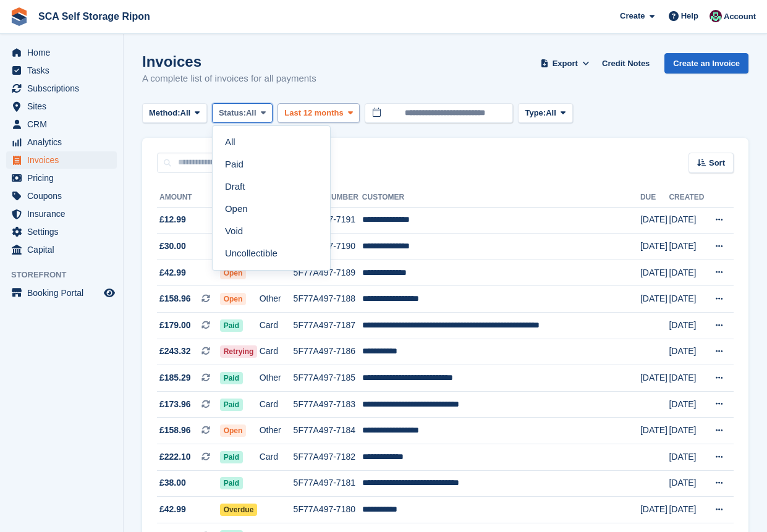 This screenshot has height=532, width=767. I want to click on a: Uncollectible, so click(271, 253).